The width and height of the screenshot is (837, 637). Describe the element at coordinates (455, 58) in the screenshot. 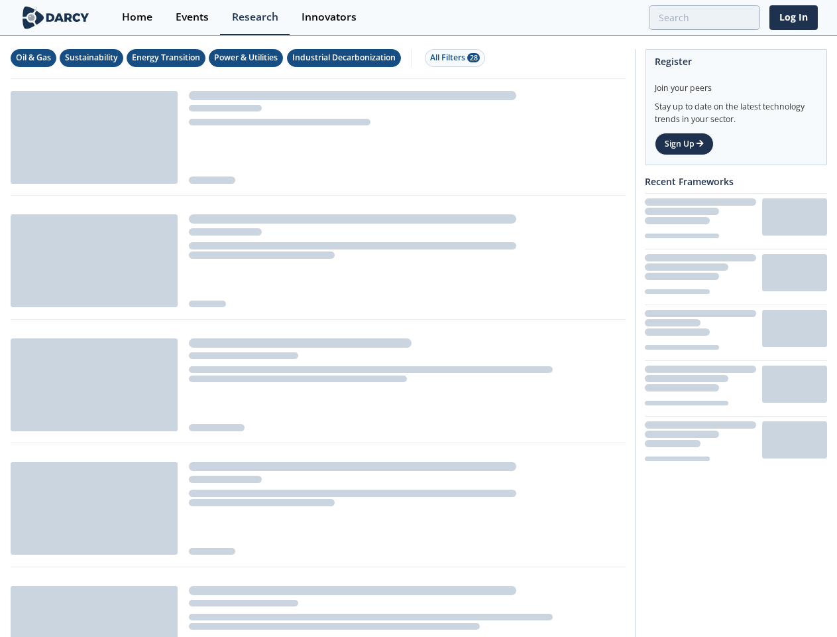

I see `div: All Filters` at that location.